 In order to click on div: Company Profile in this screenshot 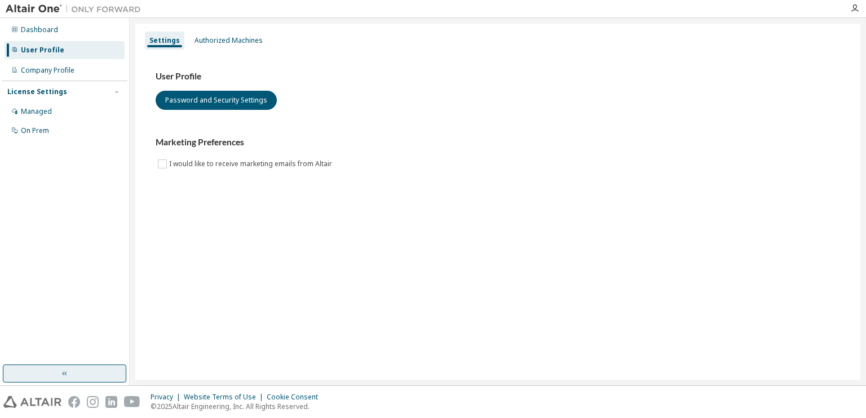, I will do `click(47, 70)`.